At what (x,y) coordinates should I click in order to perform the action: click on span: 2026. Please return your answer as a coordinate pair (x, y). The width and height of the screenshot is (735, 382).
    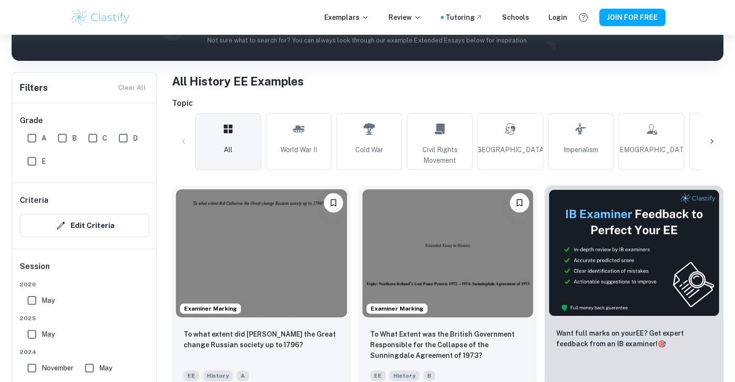
    Looking at the image, I should click on (85, 285).